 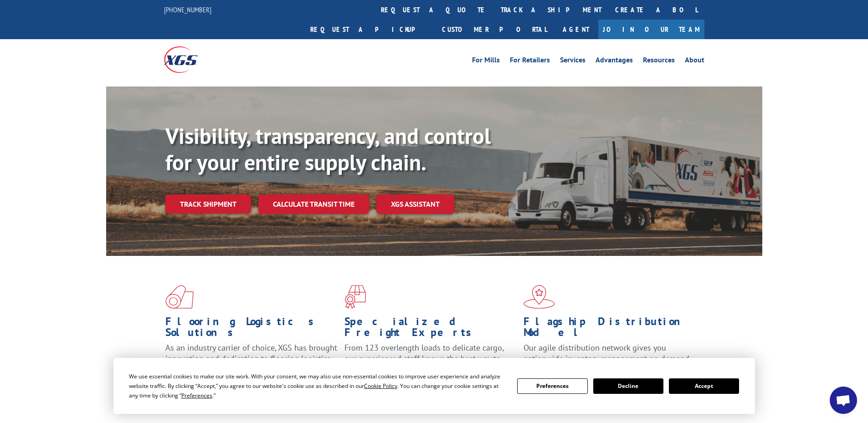 I want to click on button: Preferences, so click(x=552, y=386).